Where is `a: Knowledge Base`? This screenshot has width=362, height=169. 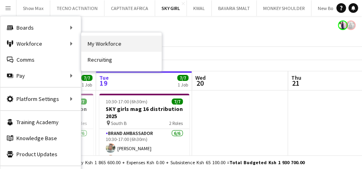
a: Knowledge Base is located at coordinates (41, 138).